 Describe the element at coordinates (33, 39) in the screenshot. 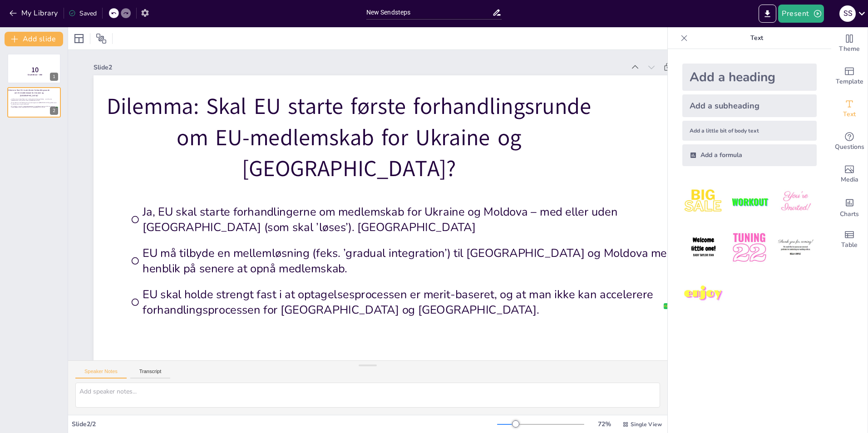

I see `button: Add slide` at that location.